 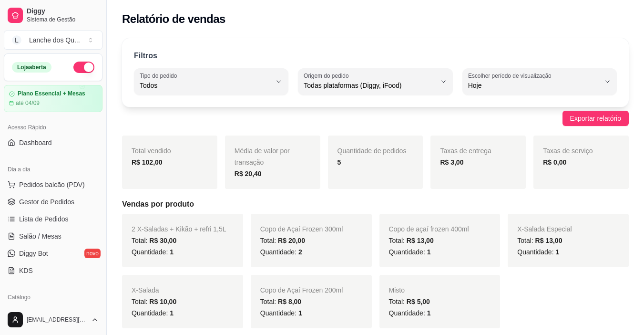 What do you see at coordinates (418, 301) in the screenshot?
I see `span: R$ 5,00` at bounding box center [418, 301].